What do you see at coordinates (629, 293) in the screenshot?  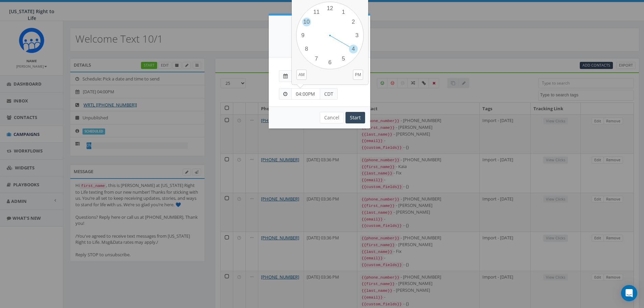 I see `div: Open Intercom Messenger` at bounding box center [629, 293].